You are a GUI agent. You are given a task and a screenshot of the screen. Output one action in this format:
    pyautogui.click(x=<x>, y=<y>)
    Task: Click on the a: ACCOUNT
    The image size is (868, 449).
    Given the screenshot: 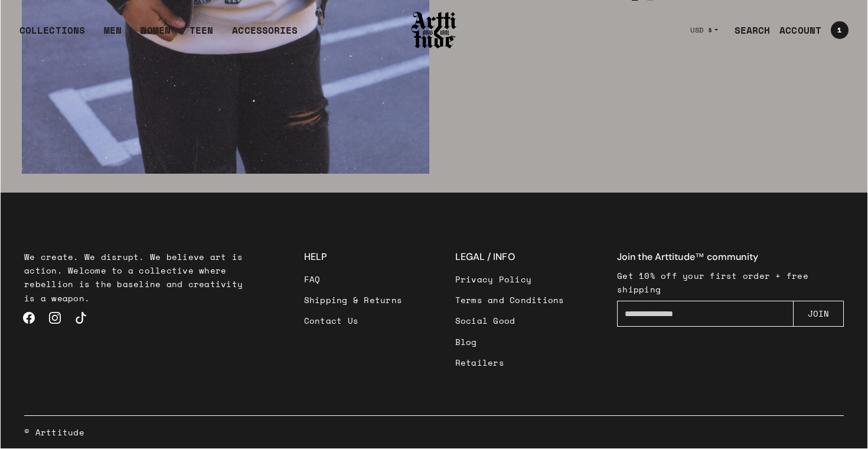 What is the action you would take?
    pyautogui.click(x=796, y=30)
    